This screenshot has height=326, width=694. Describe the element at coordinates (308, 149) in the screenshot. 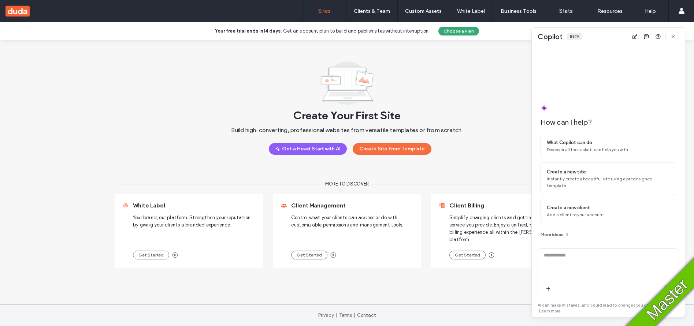

I see `button: Get a Head Start with AI` at that location.